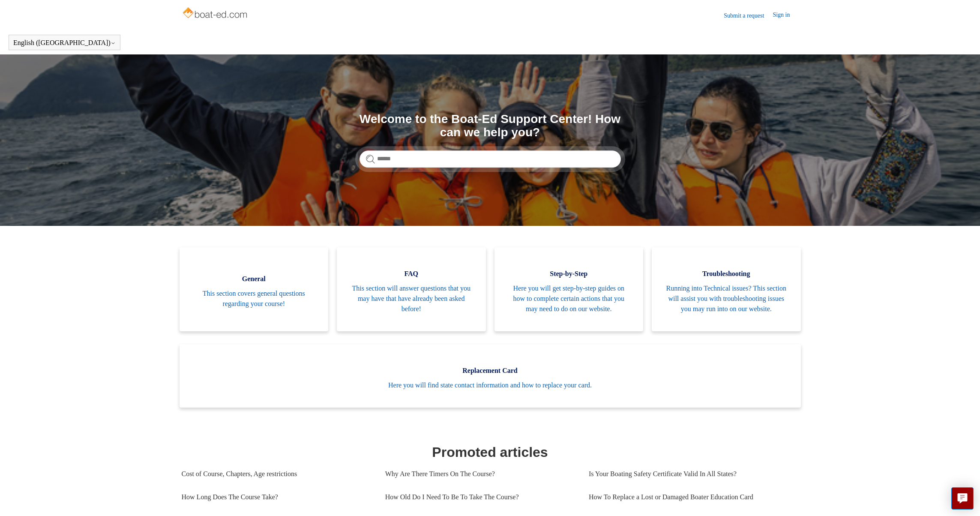 The image size is (980, 516). I want to click on span: This section covers general questions regarding your course!, so click(254, 299).